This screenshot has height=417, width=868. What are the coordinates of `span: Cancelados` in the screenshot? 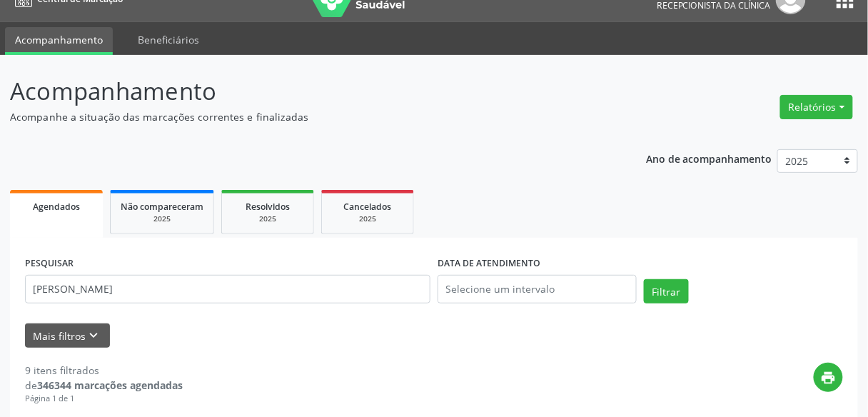 It's located at (368, 206).